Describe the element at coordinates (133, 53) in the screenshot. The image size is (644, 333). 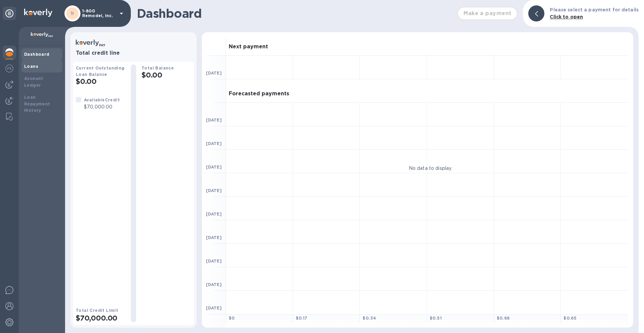
I see `h3: Total credit line` at that location.